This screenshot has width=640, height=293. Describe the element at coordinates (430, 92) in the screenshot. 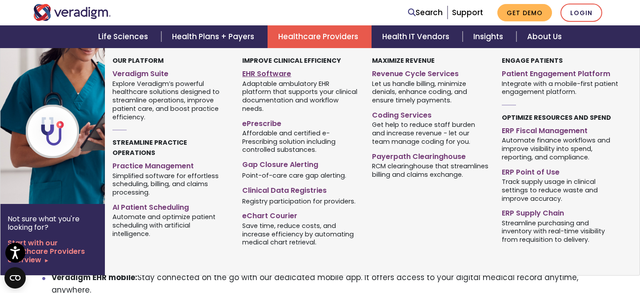

I see `span: Let us handle billing, minimize denials, enhance coding, and ensure timely payments.` at that location.